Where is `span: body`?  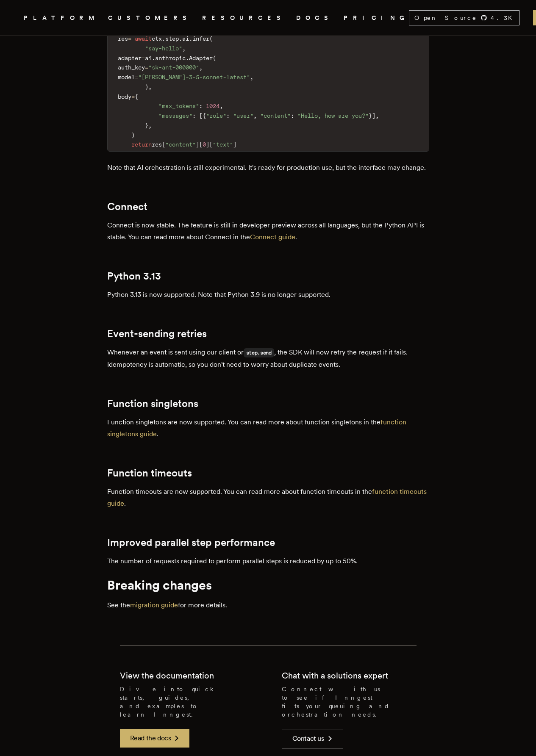
span: body is located at coordinates (124, 96).